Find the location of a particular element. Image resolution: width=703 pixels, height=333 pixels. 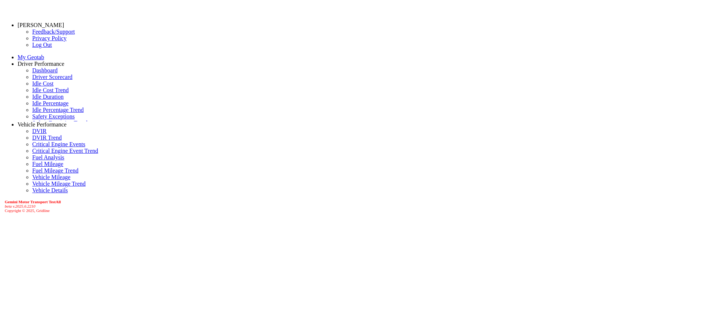

a: Fuel Analysis is located at coordinates (48, 157).